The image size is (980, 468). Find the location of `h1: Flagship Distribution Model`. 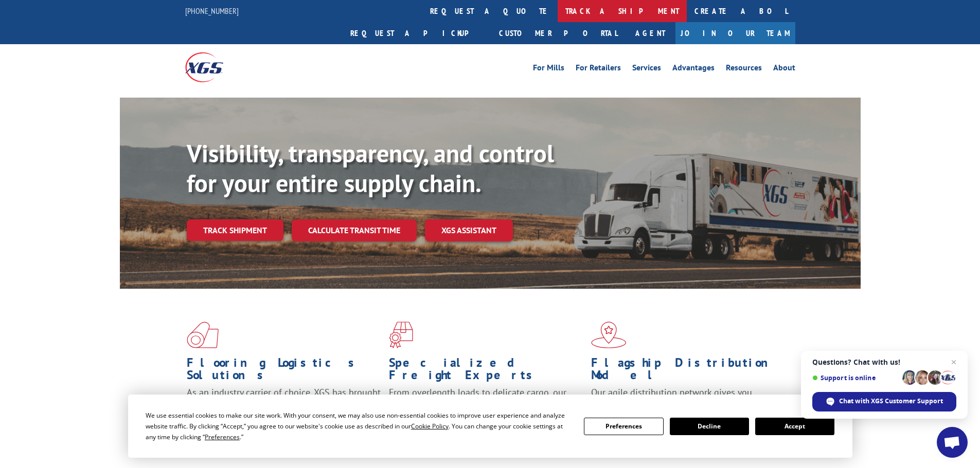

h1: Flagship Distribution Model is located at coordinates (688, 371).